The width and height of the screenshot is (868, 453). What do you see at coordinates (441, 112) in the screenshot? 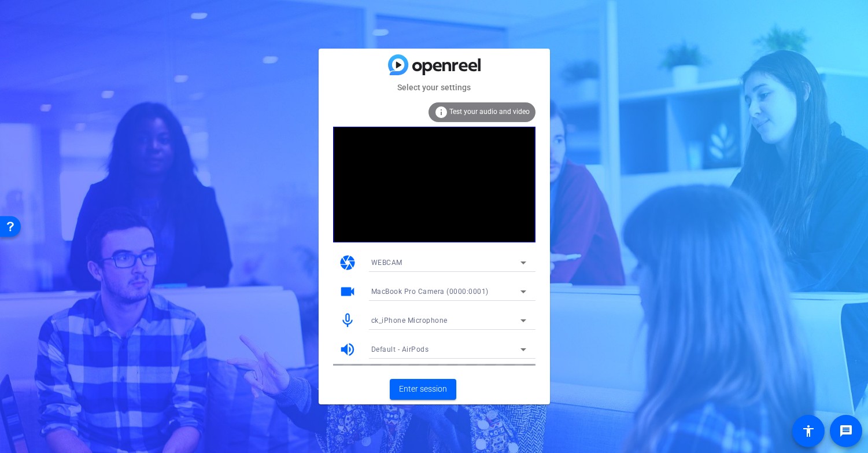
I see `mat-icon: info` at bounding box center [441, 112].